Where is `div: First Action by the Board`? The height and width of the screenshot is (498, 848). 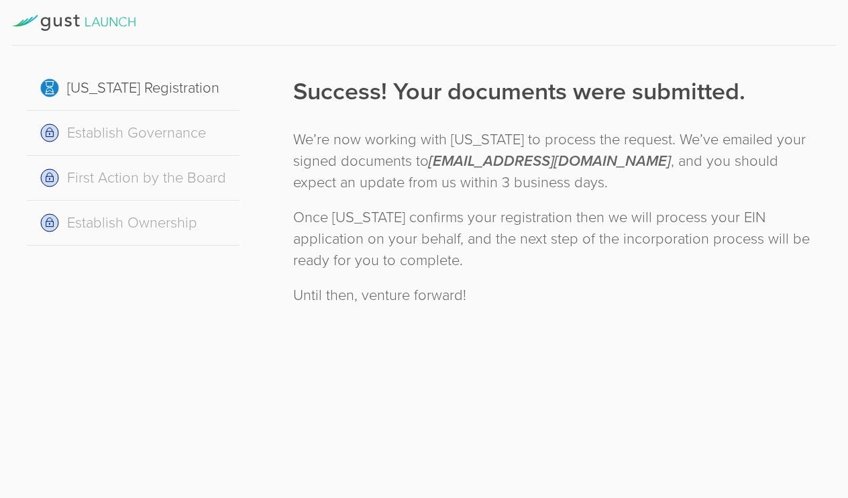 div: First Action by the Board is located at coordinates (133, 178).